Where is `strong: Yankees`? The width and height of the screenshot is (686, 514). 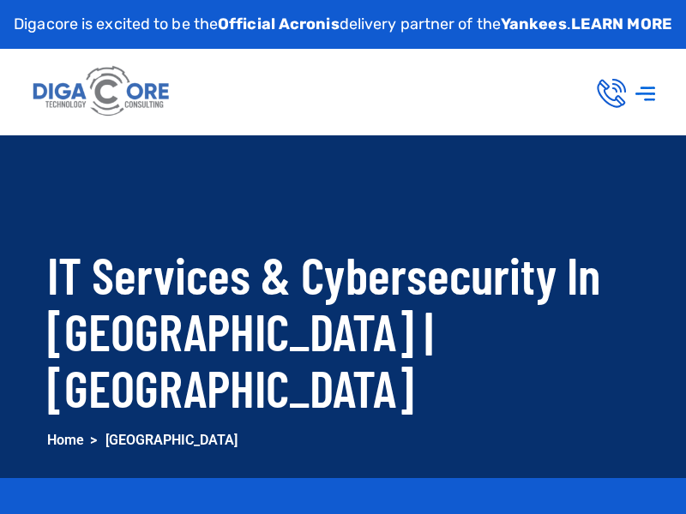 strong: Yankees is located at coordinates (533, 24).